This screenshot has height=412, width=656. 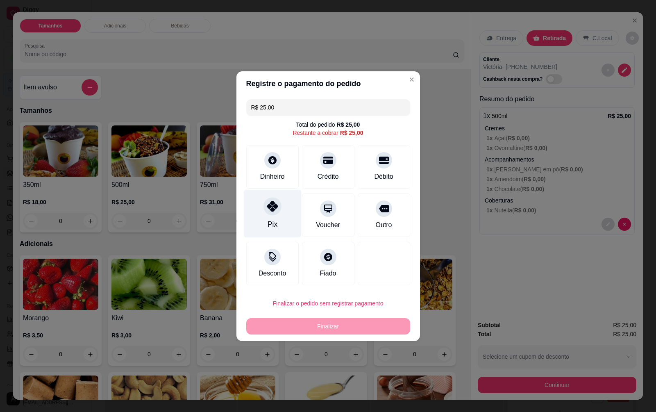 I want to click on div: Crédito, so click(x=328, y=177).